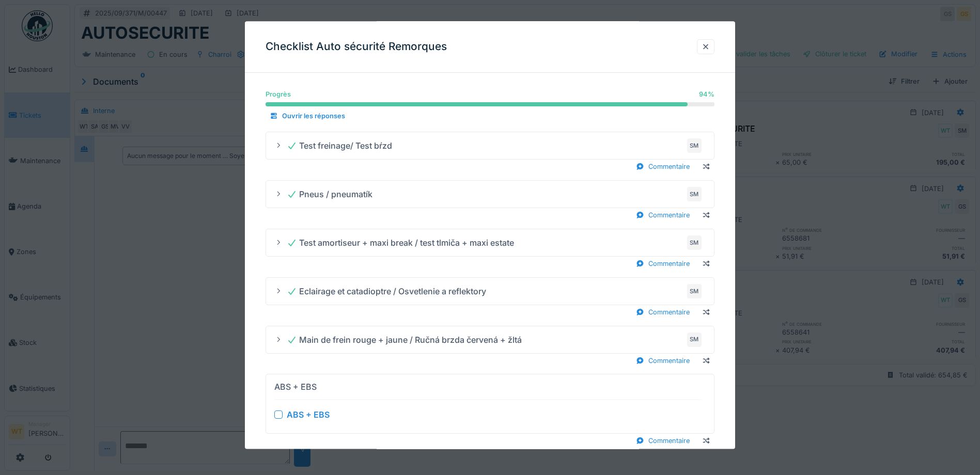  I want to click on div: Progrès, so click(278, 94).